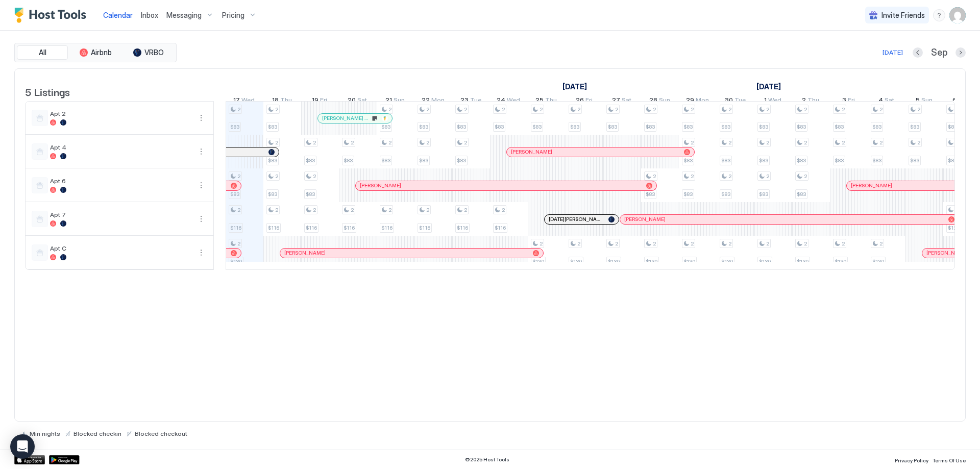 This screenshot has height=469, width=980. I want to click on span: Apt 4, so click(121, 147).